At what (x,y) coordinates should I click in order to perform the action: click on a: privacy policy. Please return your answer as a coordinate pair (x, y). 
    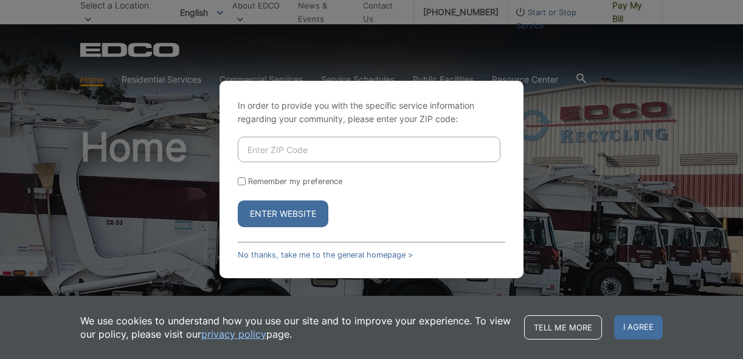
    Looking at the image, I should click on (233, 334).